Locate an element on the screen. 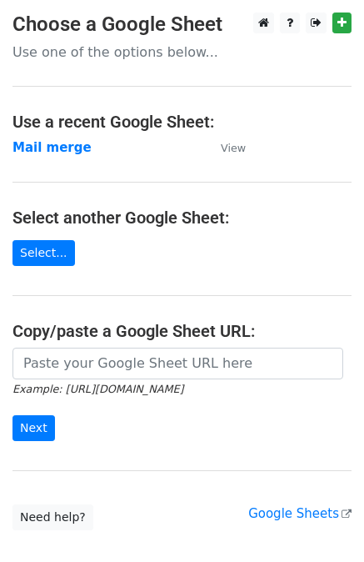  strong: Mail merge is located at coordinates (52, 148).